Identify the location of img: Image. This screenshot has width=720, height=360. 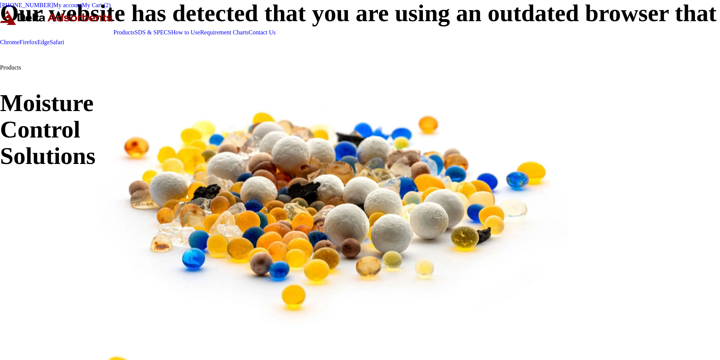
(332, 210).